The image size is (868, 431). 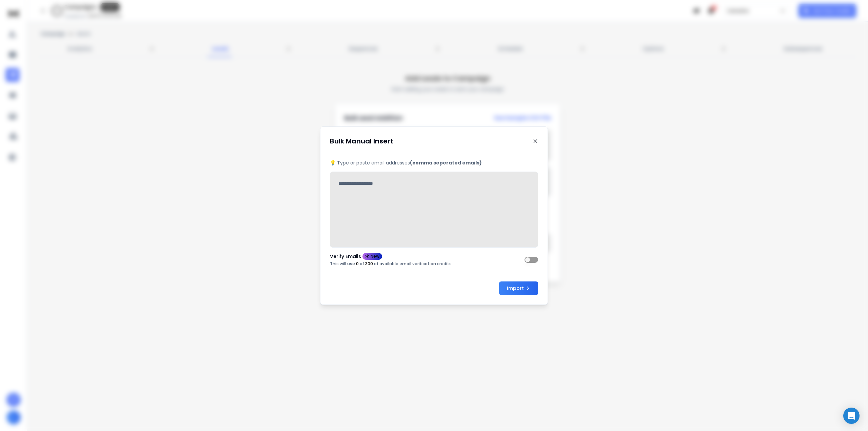 I want to click on span: 300, so click(x=369, y=264).